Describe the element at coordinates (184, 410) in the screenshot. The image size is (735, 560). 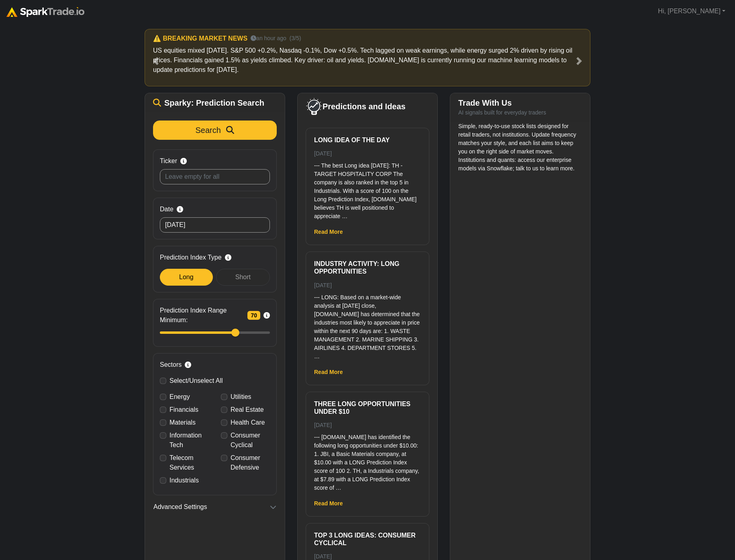
I see `label: Financials` at that location.